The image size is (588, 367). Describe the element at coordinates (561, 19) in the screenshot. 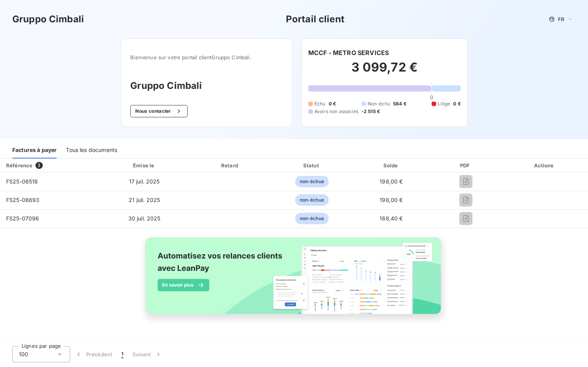

I see `span: FR` at that location.